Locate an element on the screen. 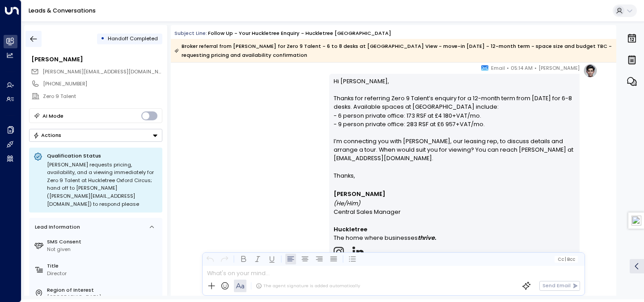  span: Thanks, is located at coordinates (344, 175).